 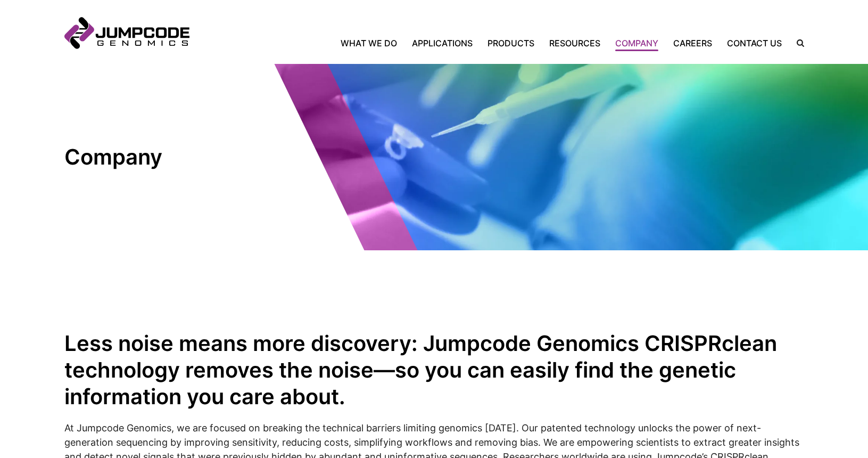 I want to click on a: Products, so click(x=511, y=43).